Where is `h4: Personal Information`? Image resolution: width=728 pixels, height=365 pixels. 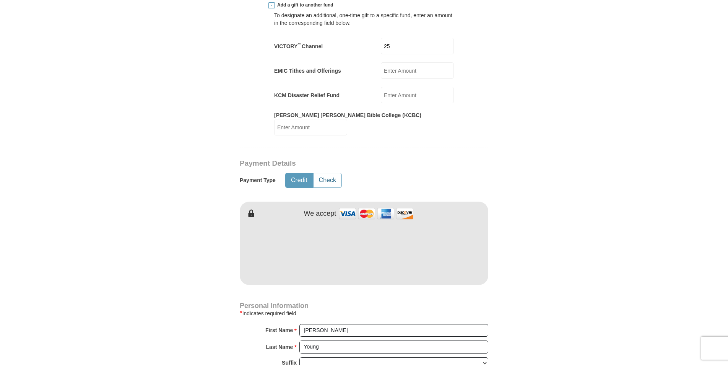
h4: Personal Information is located at coordinates (364, 305).